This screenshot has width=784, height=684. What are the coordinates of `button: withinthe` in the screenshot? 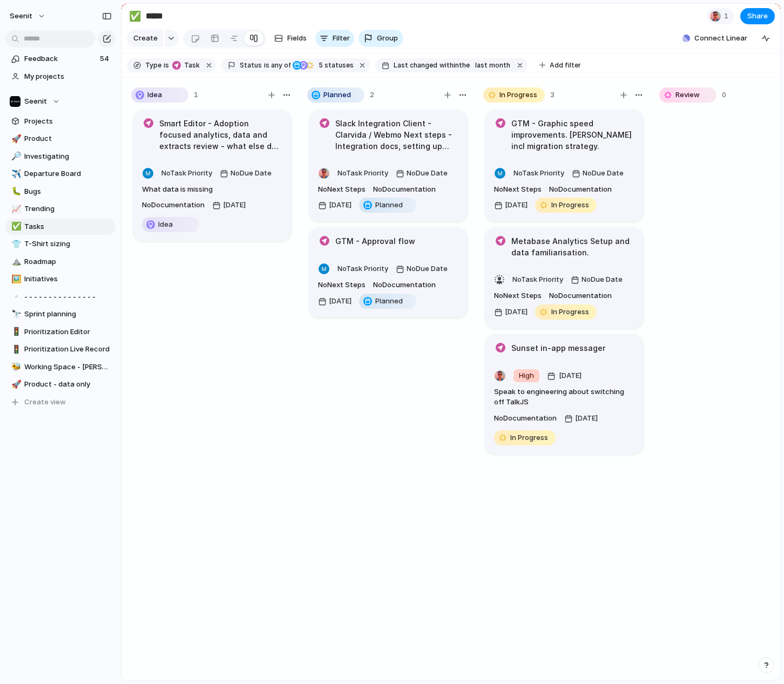 It's located at (455, 65).